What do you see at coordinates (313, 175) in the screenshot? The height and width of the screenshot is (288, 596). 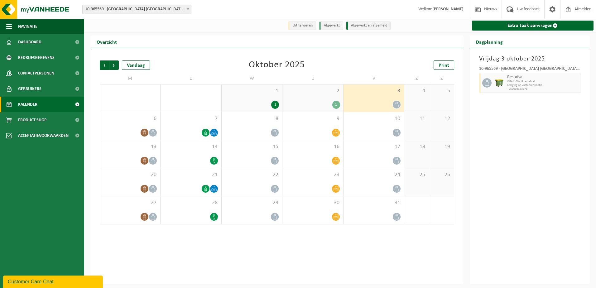 I see `span: 23` at bounding box center [313, 175].